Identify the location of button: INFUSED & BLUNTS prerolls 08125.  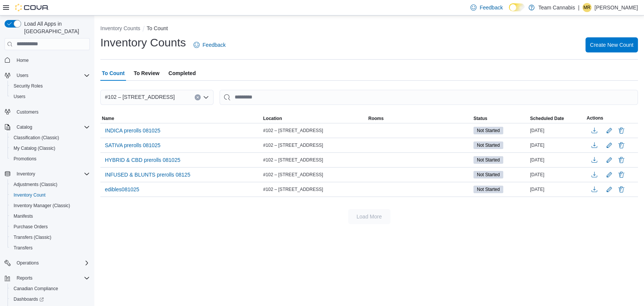
(148, 174).